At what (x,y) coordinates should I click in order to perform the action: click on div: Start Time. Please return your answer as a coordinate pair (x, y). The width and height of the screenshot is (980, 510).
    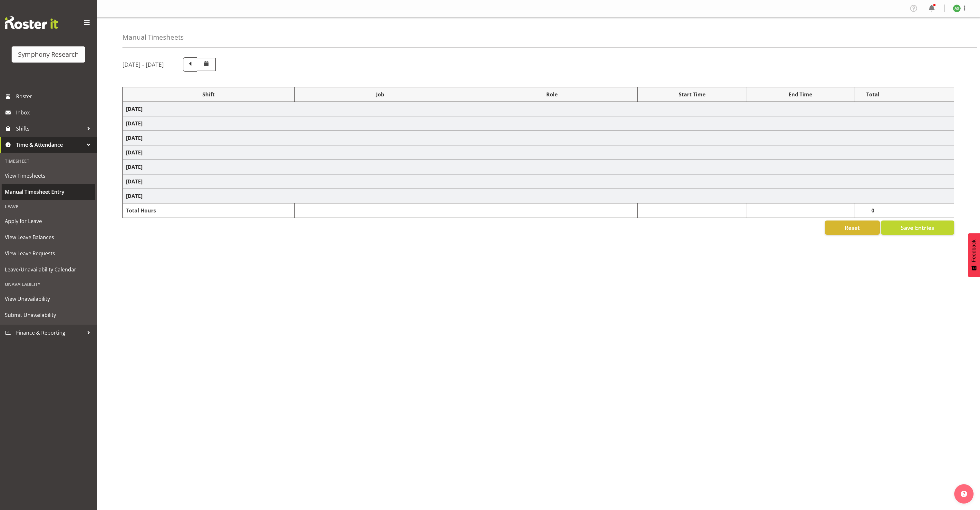
    Looking at the image, I should click on (692, 94).